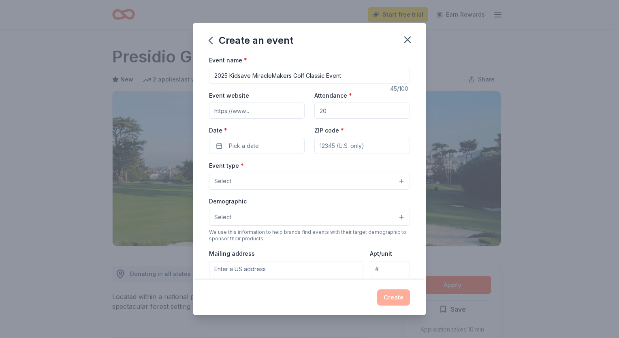 Image resolution: width=619 pixels, height=338 pixels. Describe the element at coordinates (229, 96) in the screenshot. I see `label: Event website` at that location.